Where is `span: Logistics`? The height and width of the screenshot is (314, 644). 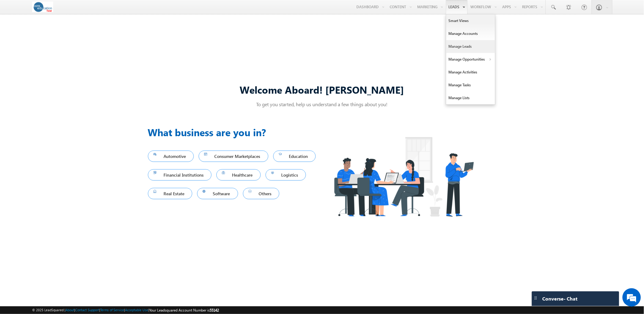
span: Logistics is located at coordinates (286, 175).